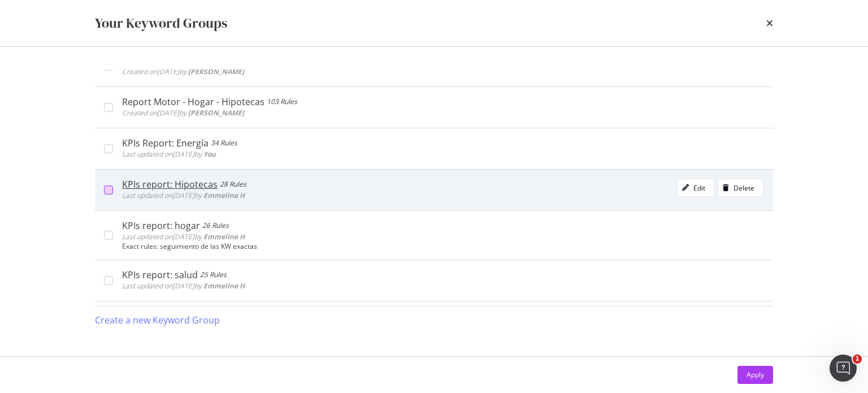 The width and height of the screenshot is (868, 393). Describe the element at coordinates (696, 187) in the screenshot. I see `button: Edit` at that location.